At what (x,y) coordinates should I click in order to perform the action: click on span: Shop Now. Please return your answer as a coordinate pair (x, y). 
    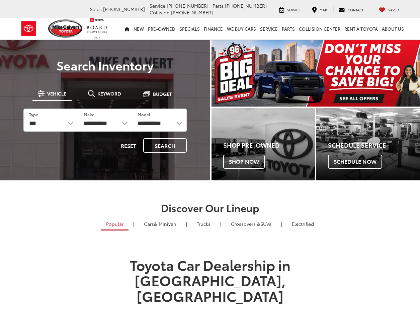
    Looking at the image, I should click on (244, 162).